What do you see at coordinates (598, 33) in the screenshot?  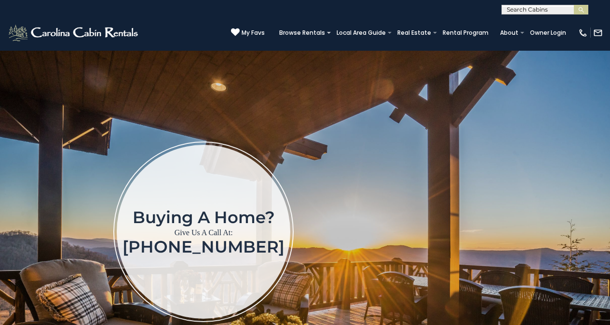 I see `img: mail-regular-white.png` at bounding box center [598, 33].